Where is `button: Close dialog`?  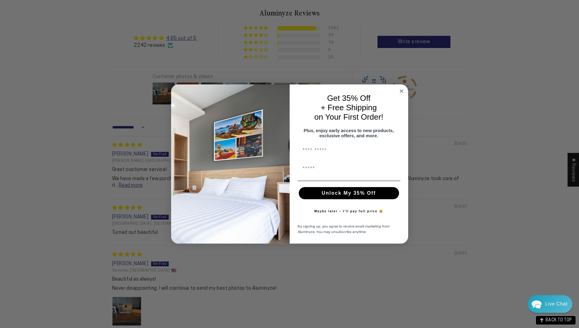 button: Close dialog is located at coordinates (401, 91).